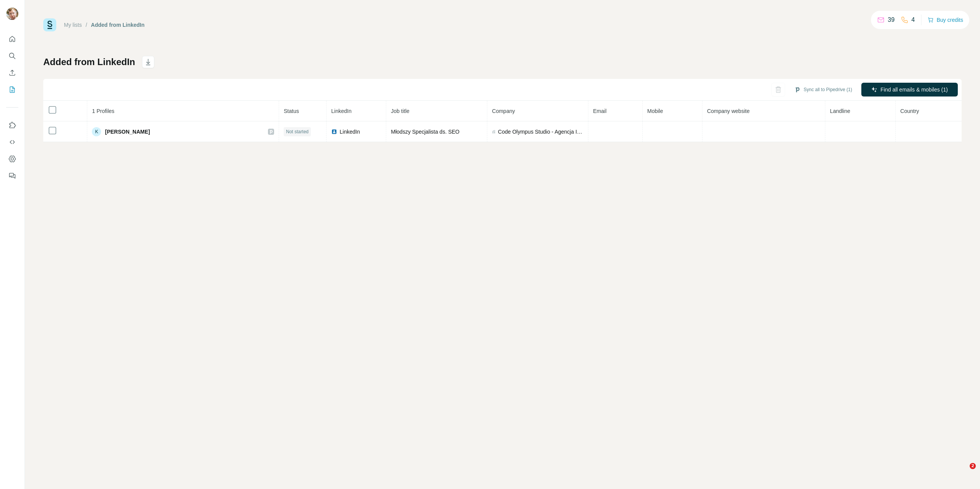  Describe the element at coordinates (655, 111) in the screenshot. I see `span: Mobile` at that location.